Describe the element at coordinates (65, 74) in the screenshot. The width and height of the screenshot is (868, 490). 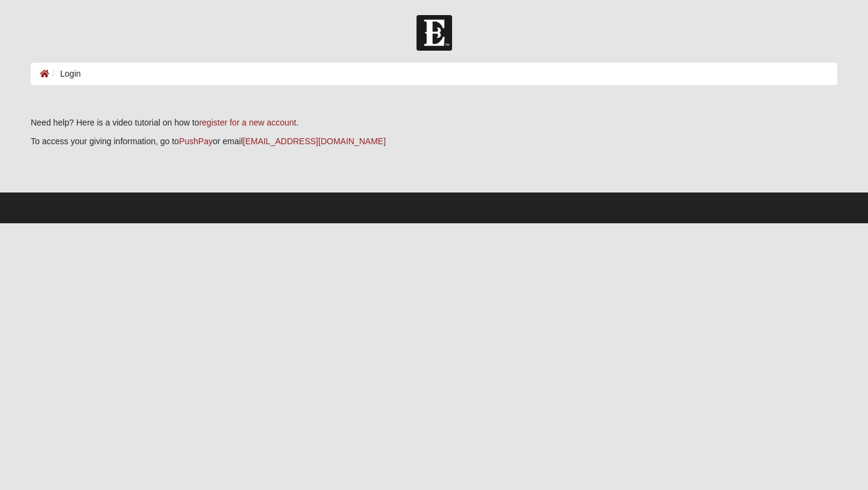
I see `li: Login` at that location.